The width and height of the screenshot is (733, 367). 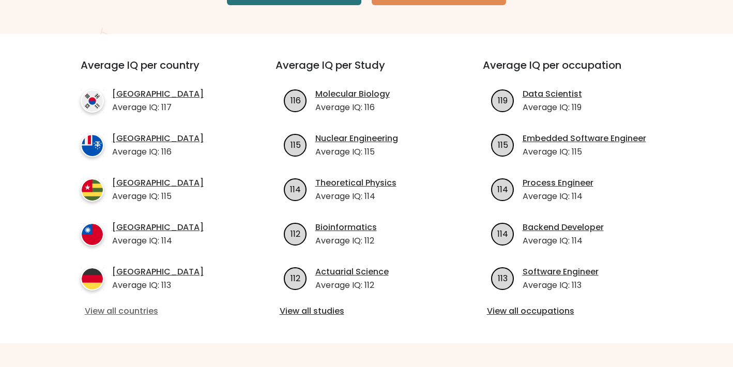 I want to click on h3: Average IQ per occupation, so click(x=574, y=71).